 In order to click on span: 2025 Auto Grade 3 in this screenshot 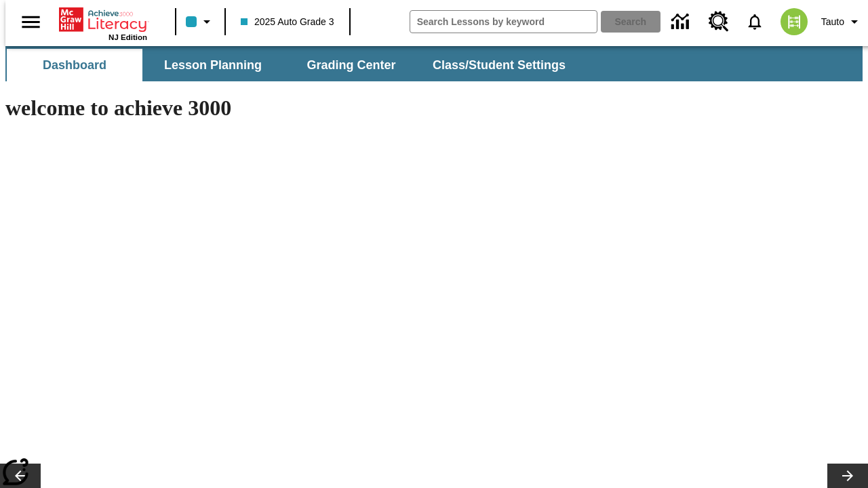, I will do `click(287, 22)`.